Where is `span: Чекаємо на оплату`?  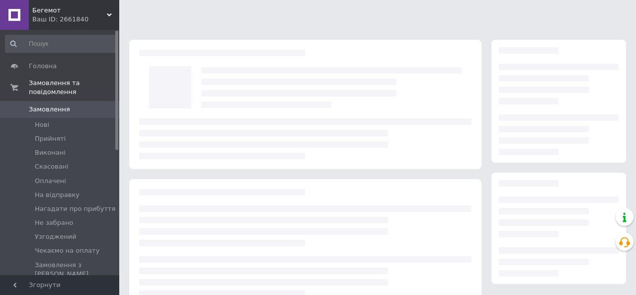
span: Чекаємо на оплату is located at coordinates (67, 251).